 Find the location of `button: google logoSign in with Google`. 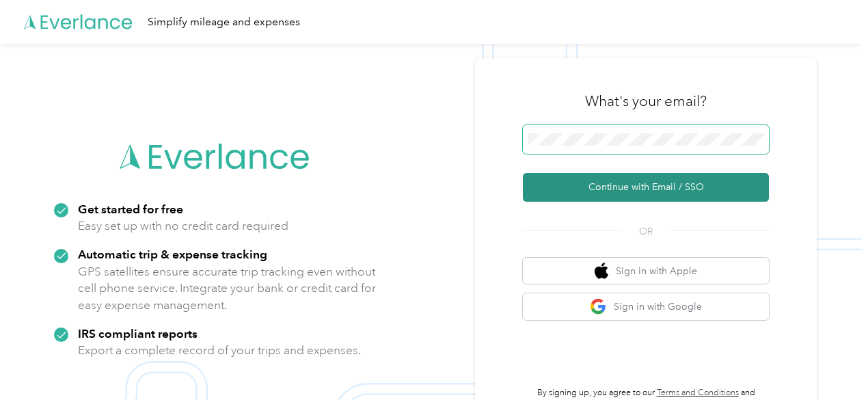

button: google logoSign in with Google is located at coordinates (646, 306).